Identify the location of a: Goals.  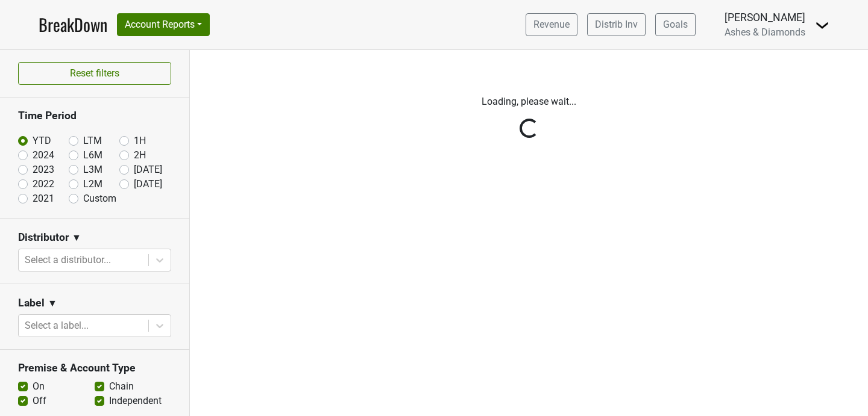
(675, 25).